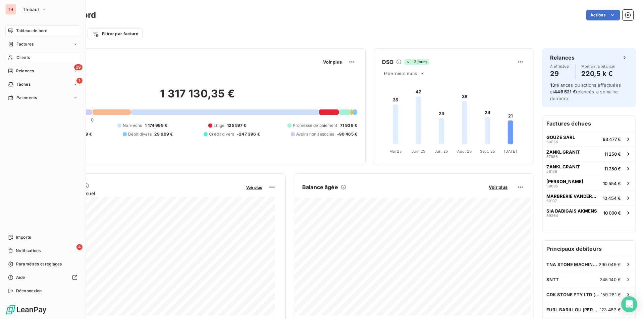 Image resolution: width=644 pixels, height=319 pixels. Describe the element at coordinates (589, 249) in the screenshot. I see `h6: Principaux débiteurs` at that location.